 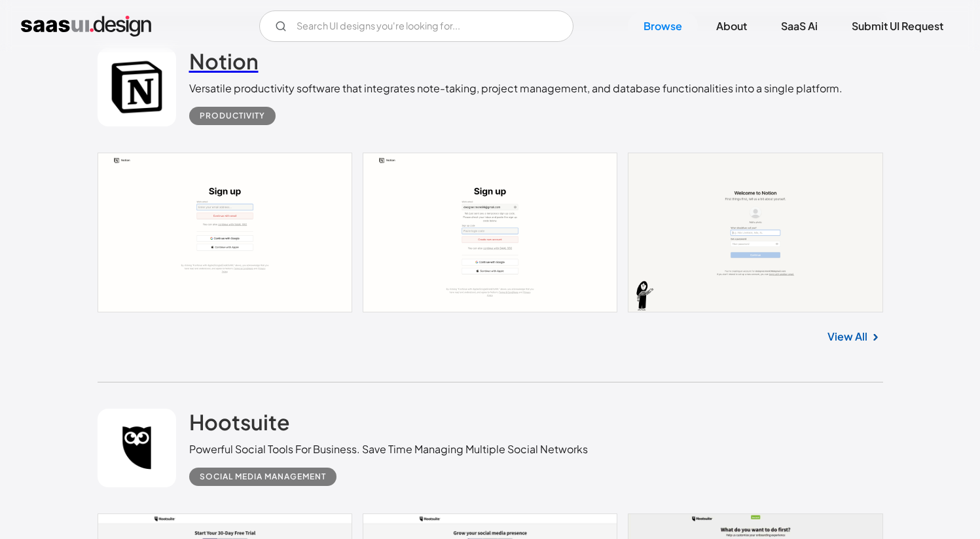 What do you see at coordinates (224, 64) in the screenshot?
I see `a: Notion` at bounding box center [224, 64].